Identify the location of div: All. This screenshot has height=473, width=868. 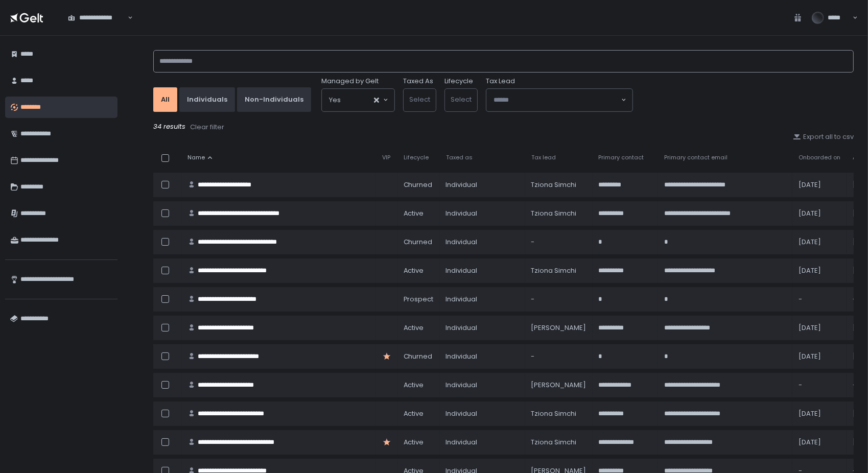
(165, 99).